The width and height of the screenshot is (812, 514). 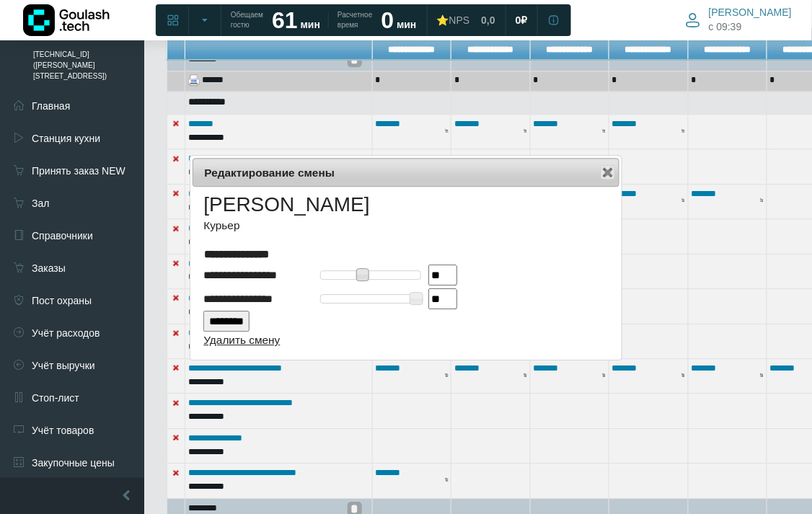 I want to click on strong: 0, so click(x=388, y=20).